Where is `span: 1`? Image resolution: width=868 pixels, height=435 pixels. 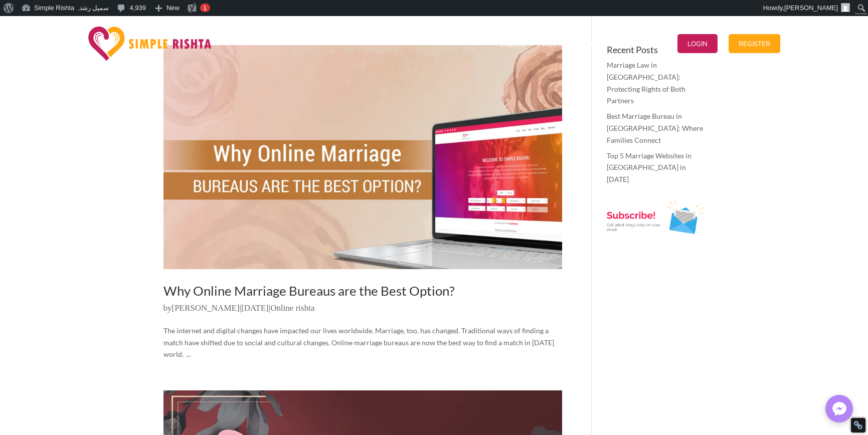 span: 1 is located at coordinates (205, 7).